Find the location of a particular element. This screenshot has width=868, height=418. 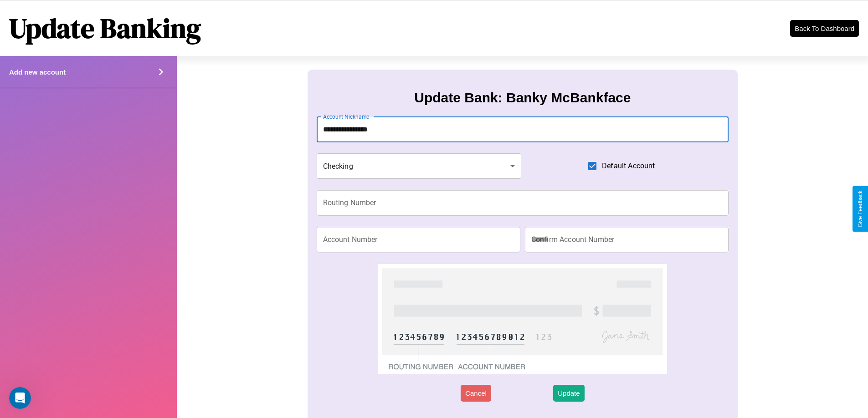

img: check is located at coordinates (523, 319).